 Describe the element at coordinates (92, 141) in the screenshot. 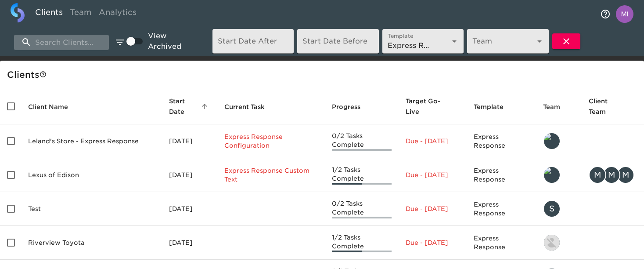

I see `td: Leland's Store - Express Response` at that location.